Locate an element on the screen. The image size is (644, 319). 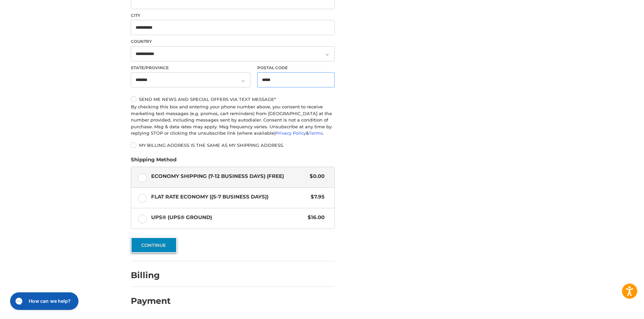
span: Flat Rate Economy ((5-7 Business Days)) is located at coordinates (229, 197).